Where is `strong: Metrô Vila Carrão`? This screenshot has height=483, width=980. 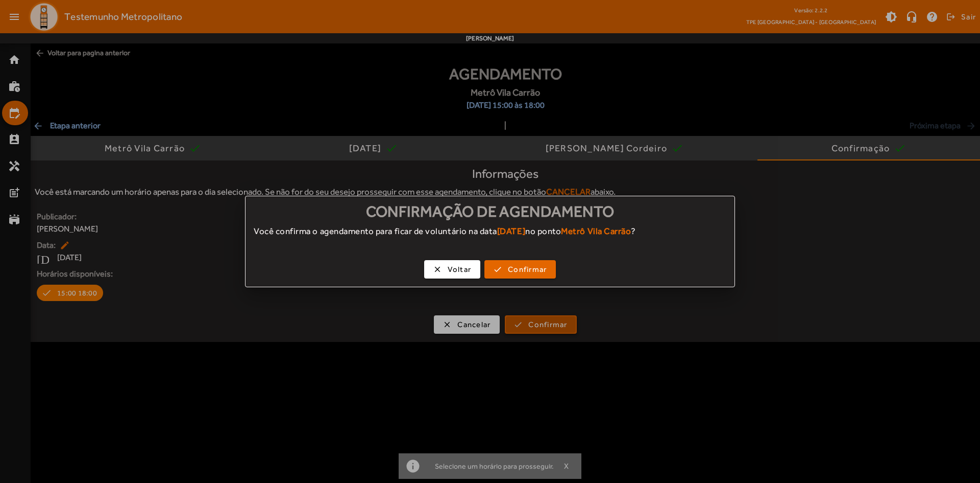
strong: Metrô Vila Carrão is located at coordinates (596, 231).